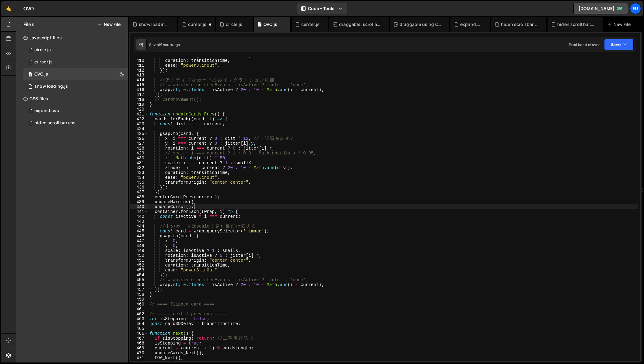  I want to click on div: 440, so click(139, 207).